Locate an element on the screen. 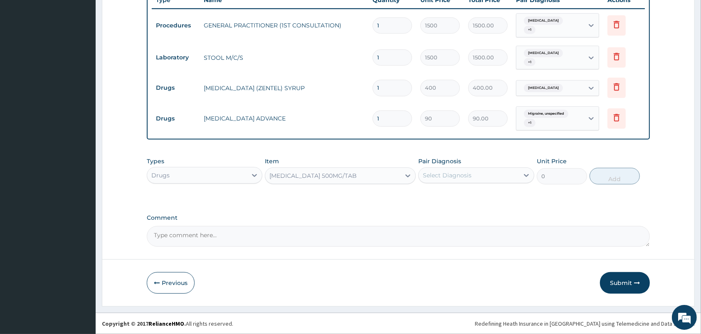 This screenshot has width=701, height=334. td: STOOL M/C/S is located at coordinates (284, 58).